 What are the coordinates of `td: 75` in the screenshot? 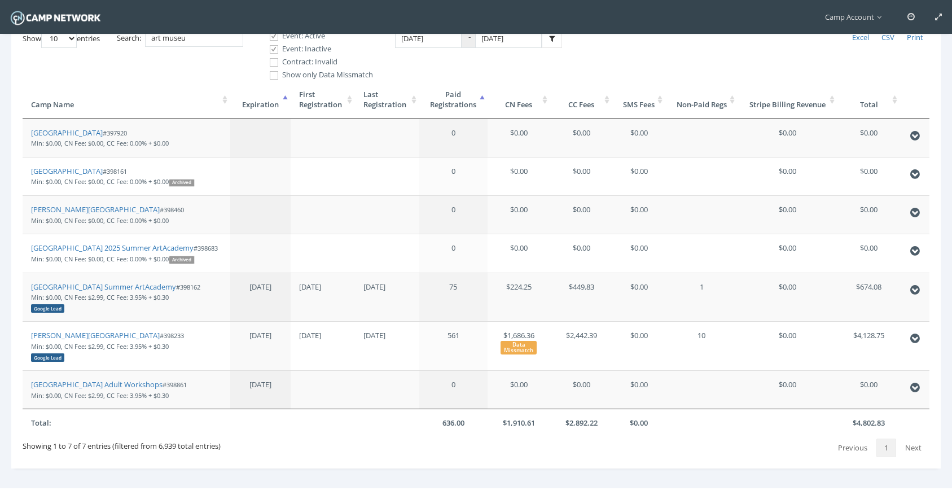 It's located at (453, 297).